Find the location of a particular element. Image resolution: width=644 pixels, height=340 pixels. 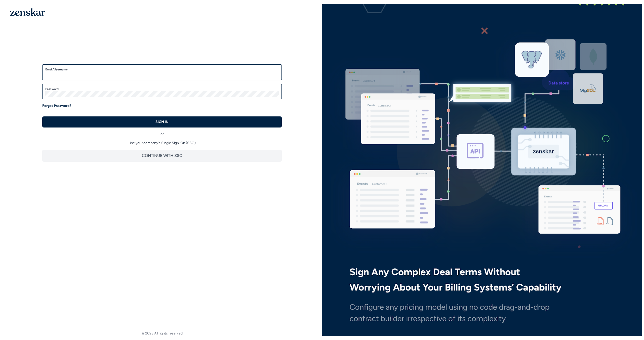

a: Forgot Password? is located at coordinates (56, 106).